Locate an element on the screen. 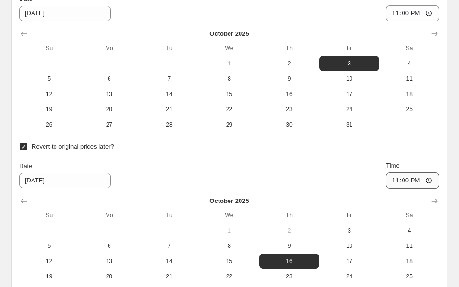 The height and width of the screenshot is (287, 459). span: 16 is located at coordinates (289, 94).